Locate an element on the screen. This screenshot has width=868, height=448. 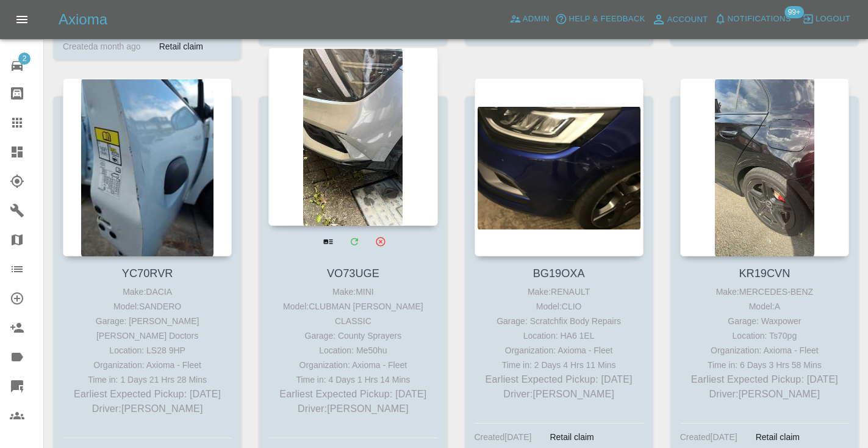
div: Model: SANDERO is located at coordinates (147, 306).